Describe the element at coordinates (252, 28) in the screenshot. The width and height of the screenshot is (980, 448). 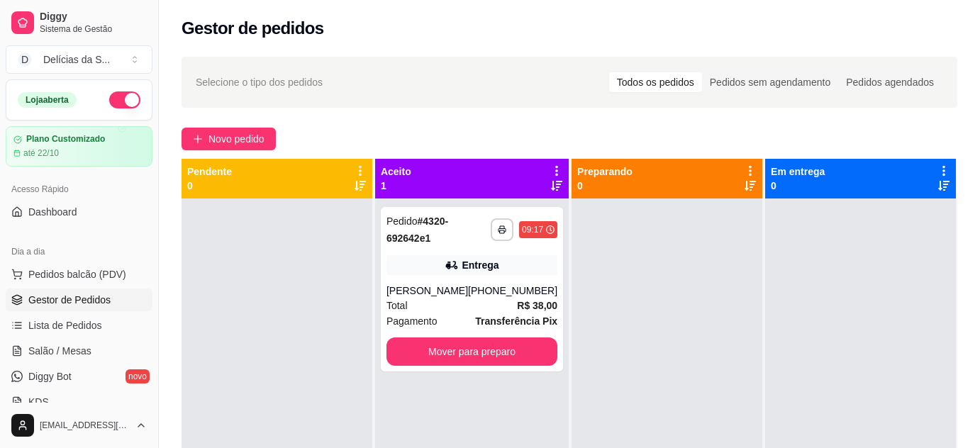
I see `h2: Gestor de pedidos` at that location.